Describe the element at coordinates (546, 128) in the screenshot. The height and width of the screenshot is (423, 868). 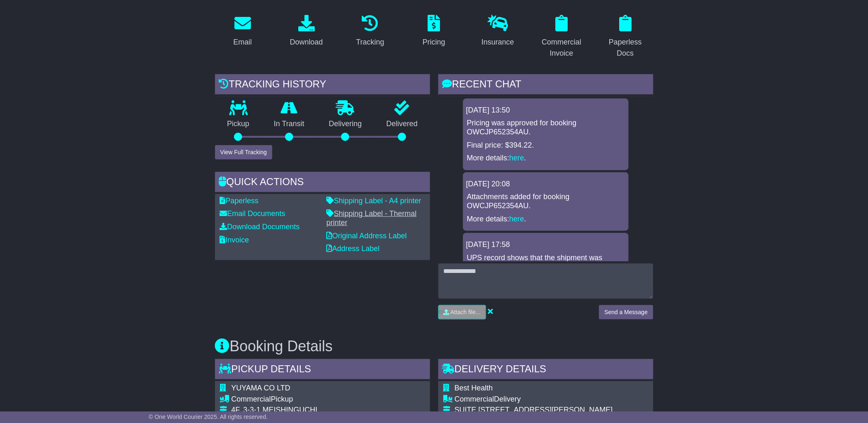
I see `p: Pricing was approved for booking OWCJP652354AU.` at that location.